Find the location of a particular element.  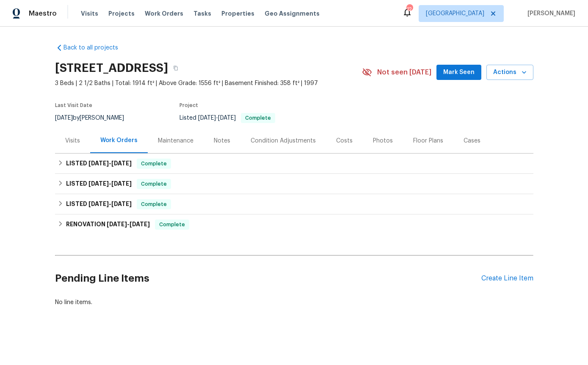

span: Project is located at coordinates (189, 105).